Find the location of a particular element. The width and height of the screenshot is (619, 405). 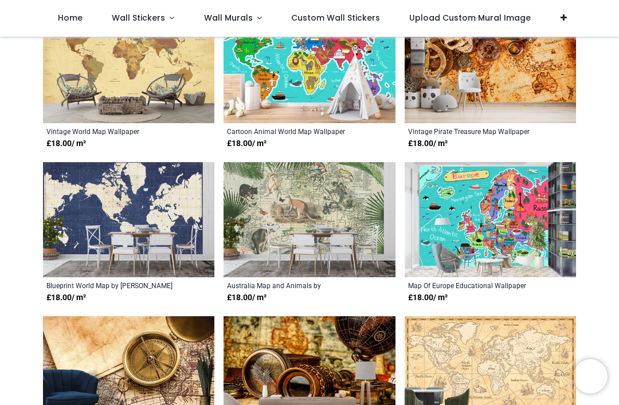

img: Vintage World Map Wall Mural Wallpaper is located at coordinates (128, 66).